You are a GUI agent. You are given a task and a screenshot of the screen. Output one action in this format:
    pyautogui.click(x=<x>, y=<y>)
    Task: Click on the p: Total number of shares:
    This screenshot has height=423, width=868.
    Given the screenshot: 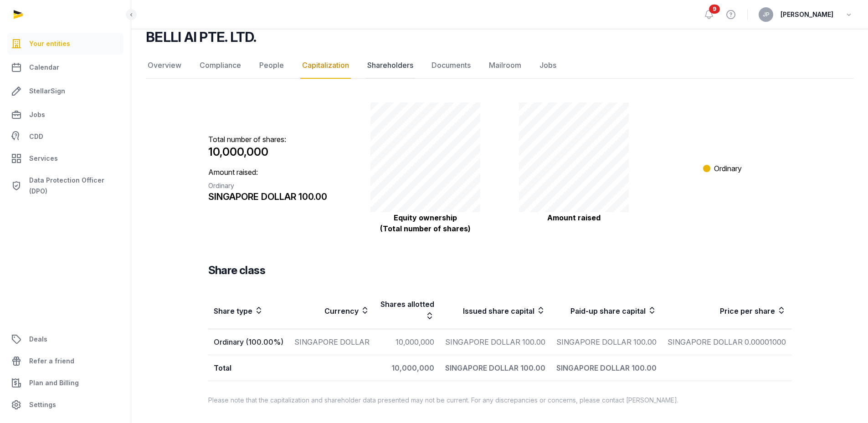 What is the action you would take?
    pyautogui.click(x=277, y=147)
    